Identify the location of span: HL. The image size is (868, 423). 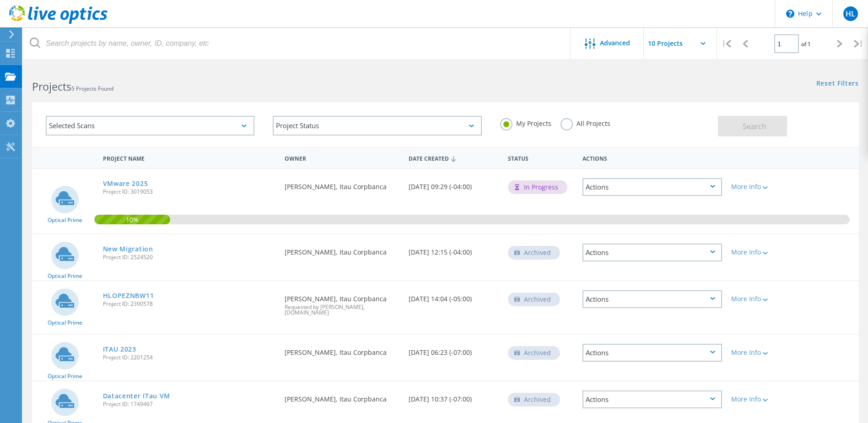
(851, 14).